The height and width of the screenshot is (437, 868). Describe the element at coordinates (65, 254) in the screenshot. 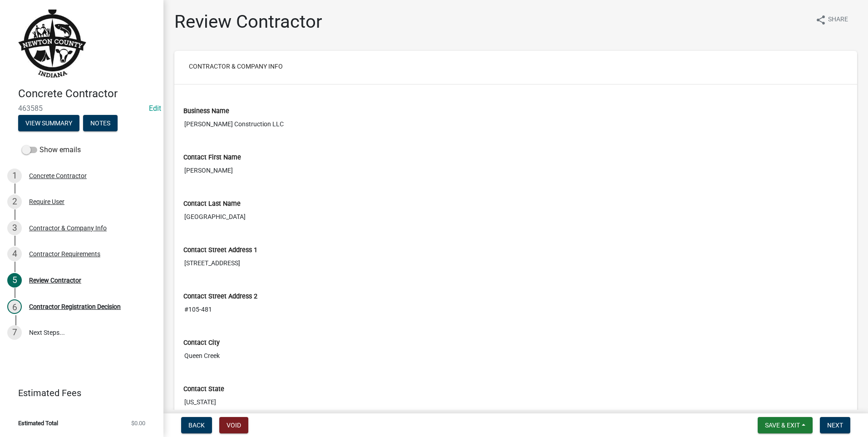

I see `div: Contractor Requirements` at that location.